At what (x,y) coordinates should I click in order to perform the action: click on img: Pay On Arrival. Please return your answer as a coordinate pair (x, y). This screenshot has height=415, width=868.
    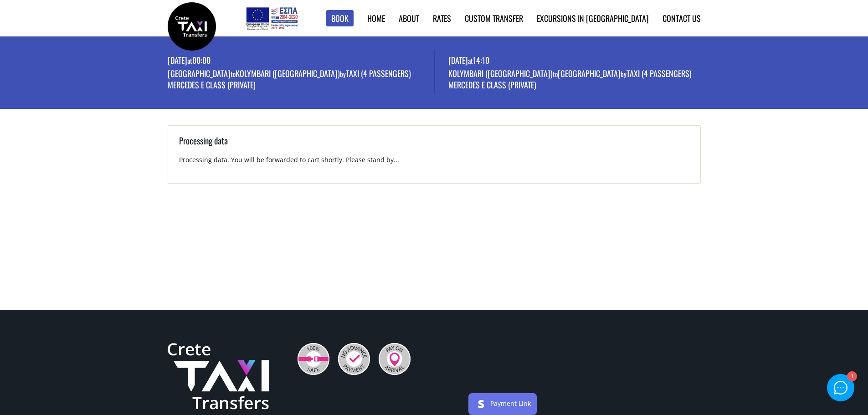
    Looking at the image, I should click on (394, 359).